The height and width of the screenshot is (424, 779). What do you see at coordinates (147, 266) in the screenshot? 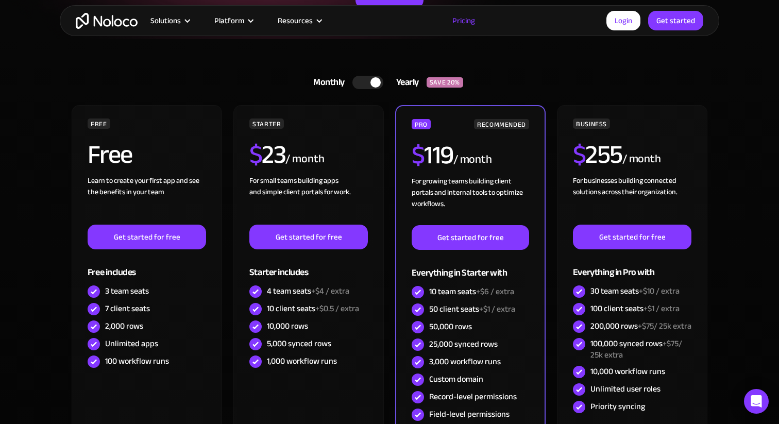
I see `div: Free includes` at bounding box center [147, 266].